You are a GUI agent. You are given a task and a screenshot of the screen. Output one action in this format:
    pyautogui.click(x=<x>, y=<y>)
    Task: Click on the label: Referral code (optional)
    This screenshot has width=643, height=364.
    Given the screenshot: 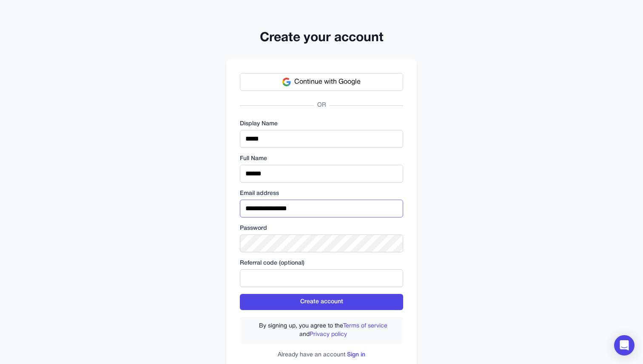 What is the action you would take?
    pyautogui.click(x=322, y=263)
    